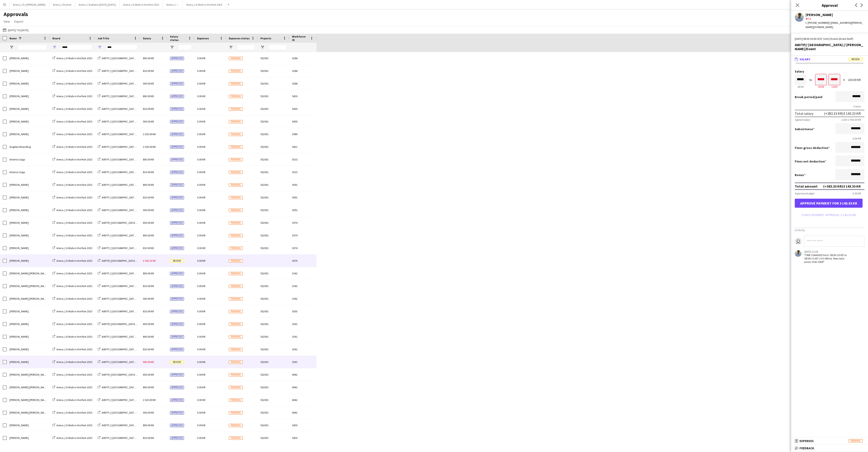  Describe the element at coordinates (103, 38) in the screenshot. I see `span: Job Title` at that location.